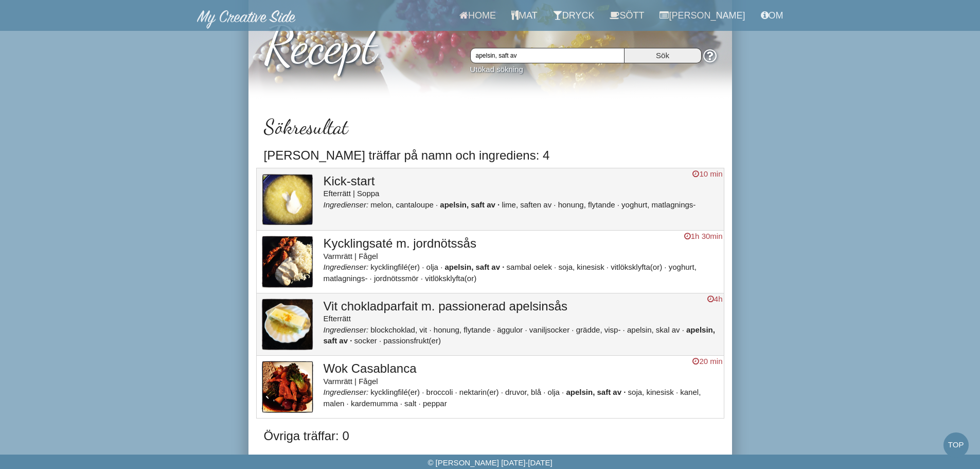 The image size is (980, 469). I want to click on li: äggulor, so click(512, 330).